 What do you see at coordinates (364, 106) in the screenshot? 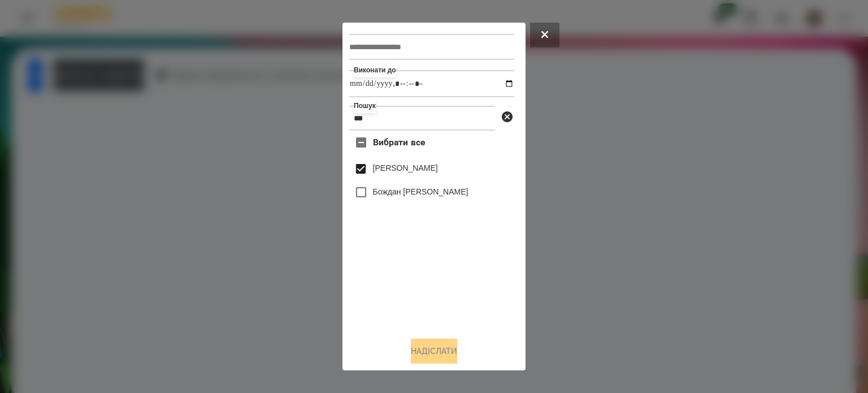
I see `label: Пошук` at bounding box center [364, 106].